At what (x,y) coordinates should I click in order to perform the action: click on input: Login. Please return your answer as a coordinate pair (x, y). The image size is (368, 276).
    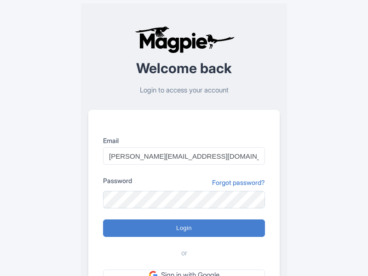
    Looking at the image, I should click on (184, 228).